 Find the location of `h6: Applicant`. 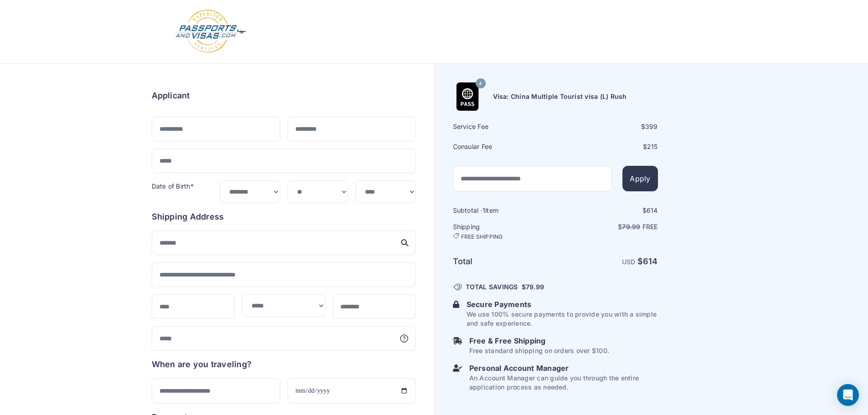

h6: Applicant is located at coordinates (171, 96).